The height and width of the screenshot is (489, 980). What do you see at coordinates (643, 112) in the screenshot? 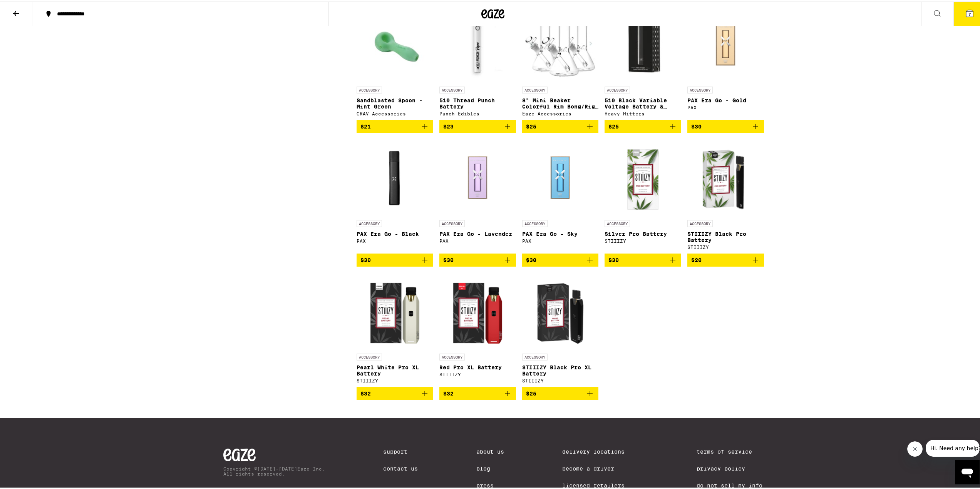
I see `div: Heavy Hitters` at bounding box center [643, 112].